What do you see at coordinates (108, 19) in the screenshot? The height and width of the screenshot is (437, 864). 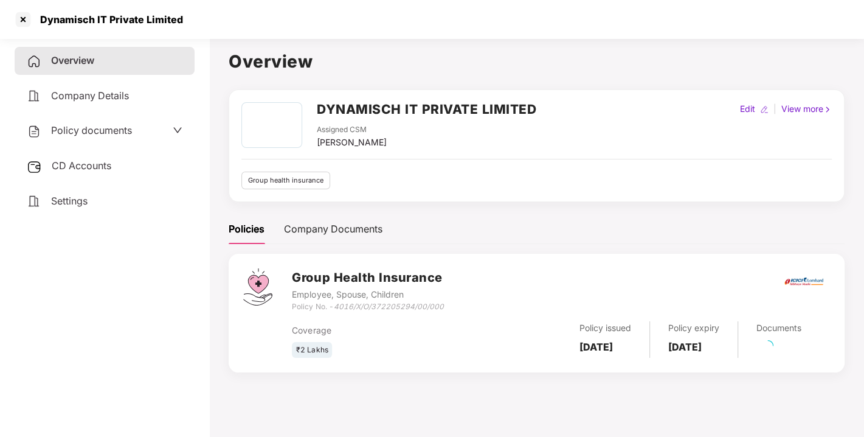 I see `div: Dynamisch IT Private Limited` at bounding box center [108, 19].